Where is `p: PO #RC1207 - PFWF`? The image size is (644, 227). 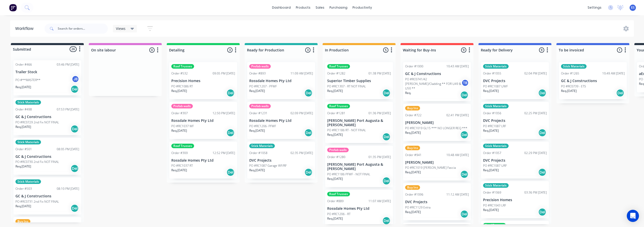 p: PO #RC1207 - PFWF is located at coordinates (263, 86).